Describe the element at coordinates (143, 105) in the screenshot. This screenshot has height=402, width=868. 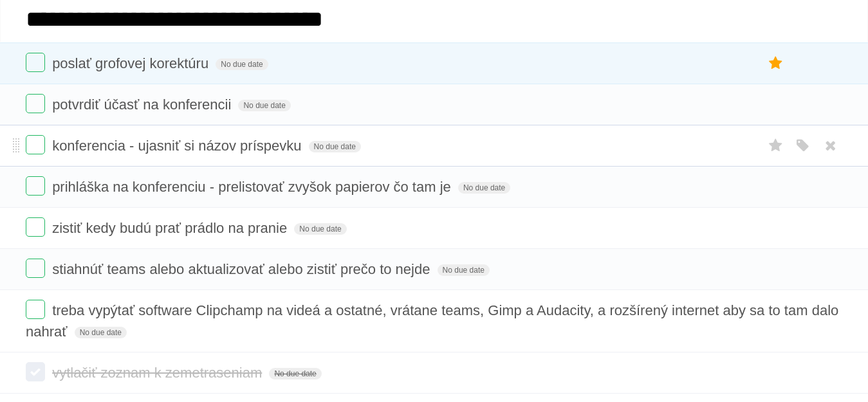
I see `span: potvrdiť účasť na konferencii` at that location.